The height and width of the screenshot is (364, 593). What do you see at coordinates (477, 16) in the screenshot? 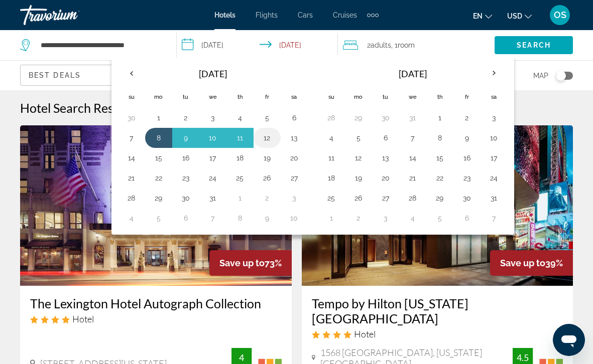
I see `span: en` at bounding box center [477, 16].